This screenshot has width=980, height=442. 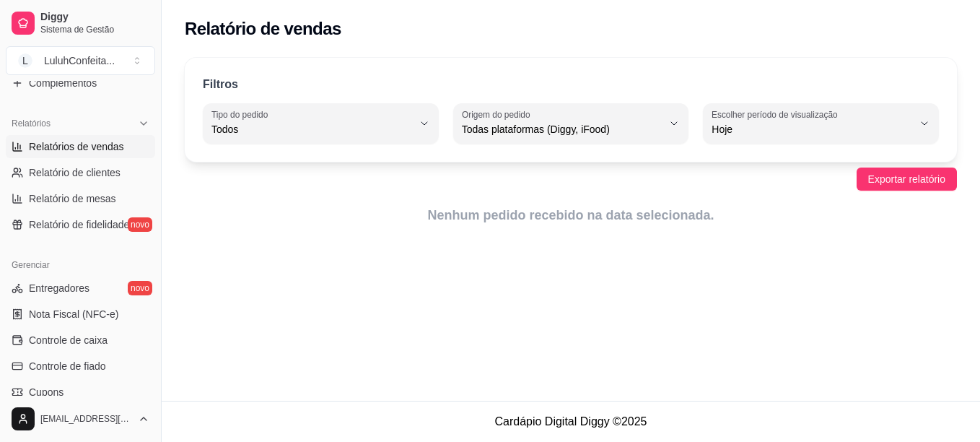 I want to click on button: Exportar relatório, so click(x=906, y=179).